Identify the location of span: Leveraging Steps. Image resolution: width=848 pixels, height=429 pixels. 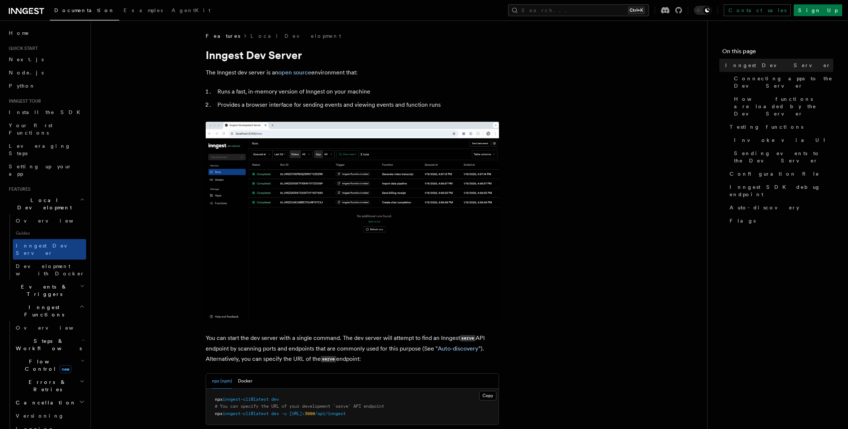
(40, 150).